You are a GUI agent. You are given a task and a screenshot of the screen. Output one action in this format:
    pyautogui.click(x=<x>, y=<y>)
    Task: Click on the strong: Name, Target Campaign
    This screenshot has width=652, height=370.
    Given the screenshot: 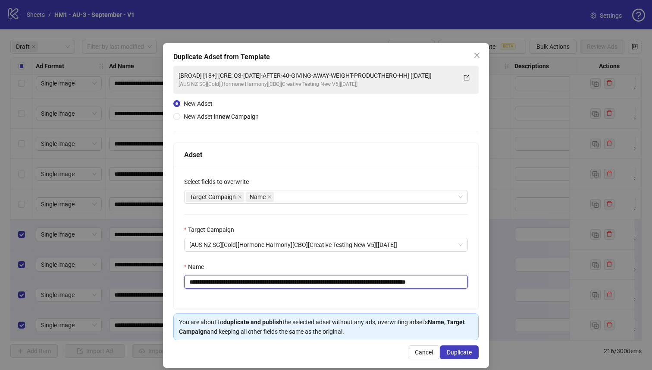 What is the action you would take?
    pyautogui.click(x=322, y=327)
    